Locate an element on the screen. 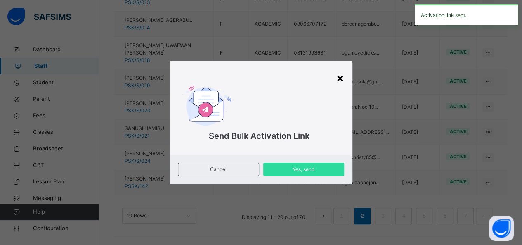 The image size is (522, 245). span: Cancel is located at coordinates (218, 169).